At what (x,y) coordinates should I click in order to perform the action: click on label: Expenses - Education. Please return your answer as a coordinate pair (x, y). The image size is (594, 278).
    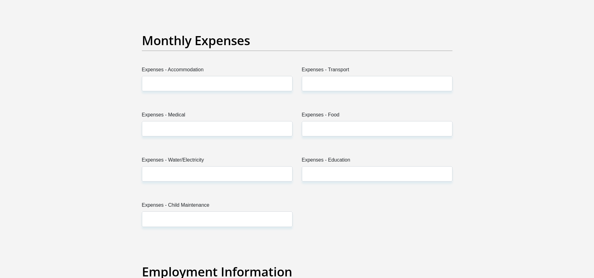
    Looking at the image, I should click on (377, 161).